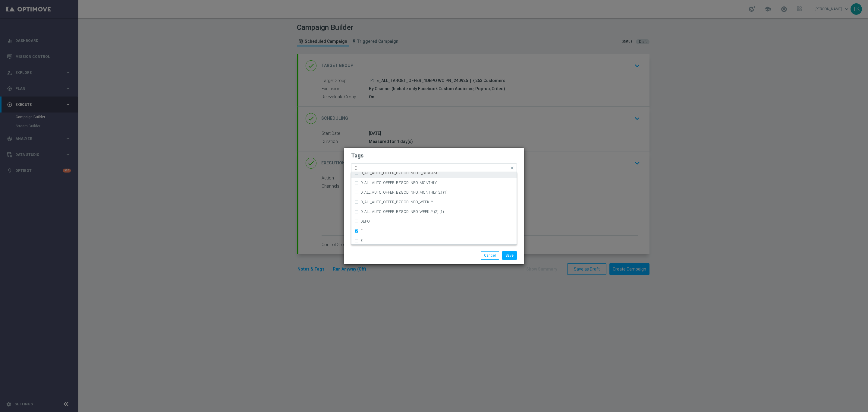 The image size is (868, 412). I want to click on button: Save, so click(510, 256).